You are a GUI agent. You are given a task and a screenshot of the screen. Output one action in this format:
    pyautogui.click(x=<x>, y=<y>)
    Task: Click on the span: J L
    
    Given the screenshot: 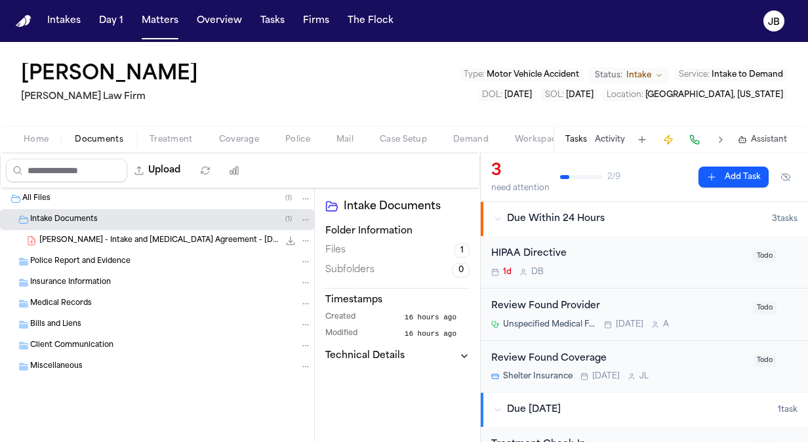 What is the action you would take?
    pyautogui.click(x=644, y=376)
    